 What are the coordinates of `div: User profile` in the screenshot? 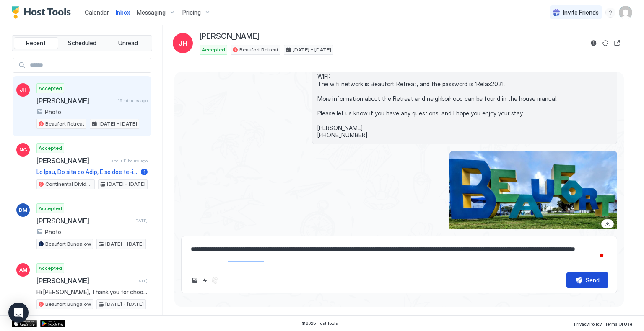 It's located at (626, 13).